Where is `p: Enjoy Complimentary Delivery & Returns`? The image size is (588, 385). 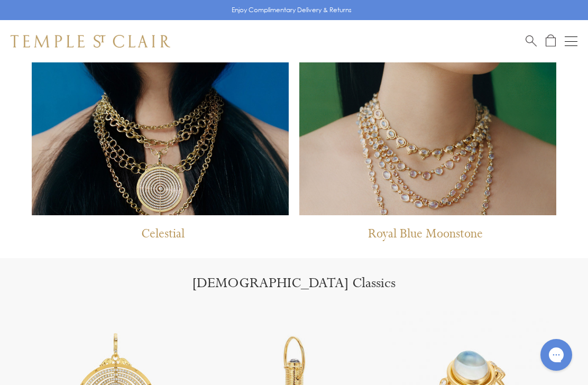 p: Enjoy Complimentary Delivery & Returns is located at coordinates (291, 10).